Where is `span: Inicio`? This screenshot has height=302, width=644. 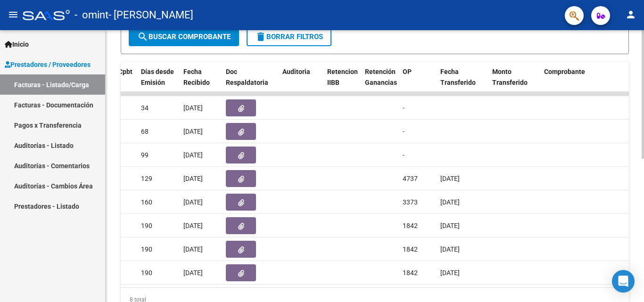
span: Inicio is located at coordinates (17, 44).